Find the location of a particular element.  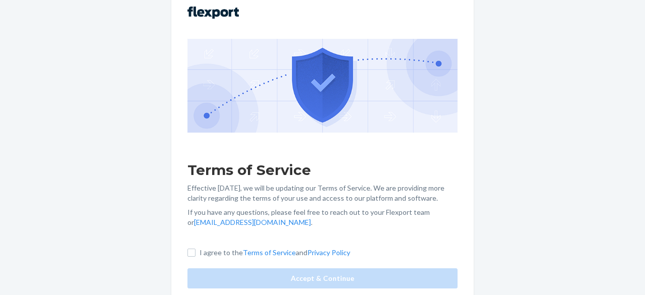

a: Privacy Policy is located at coordinates (328, 252).